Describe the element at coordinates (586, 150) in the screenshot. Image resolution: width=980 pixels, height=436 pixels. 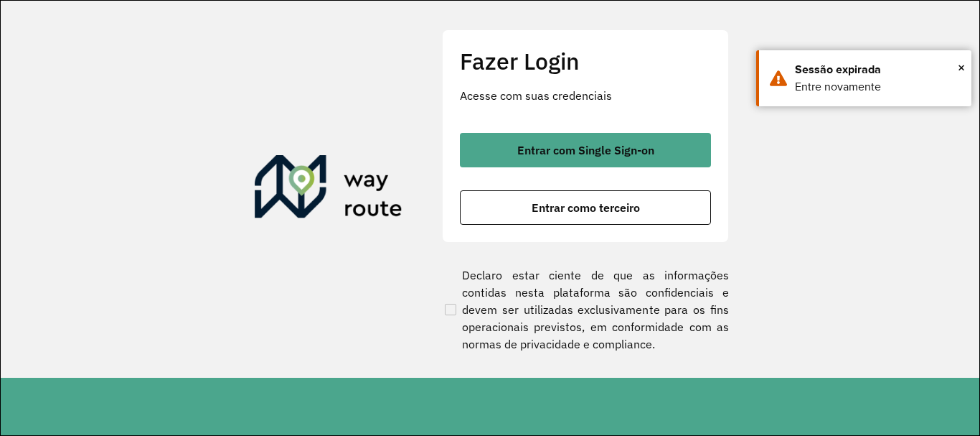
I see `span: Entrar com Single Sign-on` at that location.